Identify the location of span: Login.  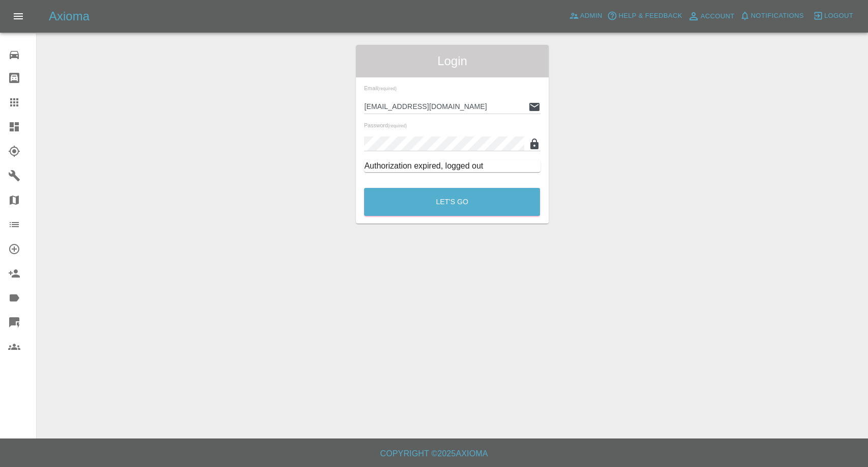
(452, 61).